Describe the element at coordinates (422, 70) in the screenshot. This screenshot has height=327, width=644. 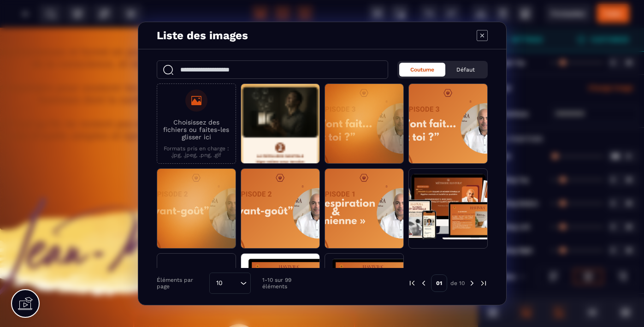
I see `span: Coutume` at that location.